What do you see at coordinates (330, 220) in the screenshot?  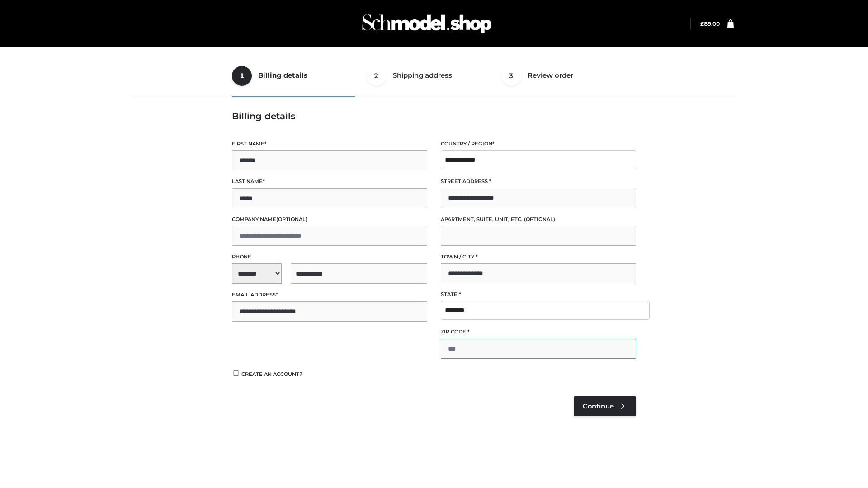 I see `label: Company name` at bounding box center [330, 220].